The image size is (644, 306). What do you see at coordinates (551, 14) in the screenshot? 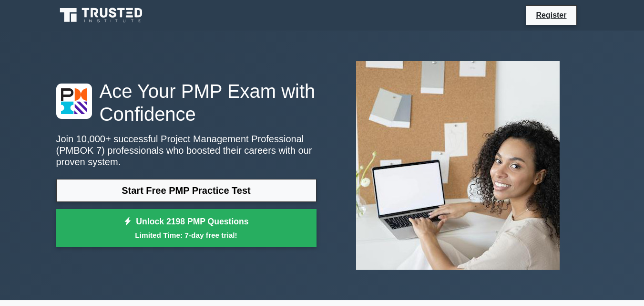
I see `a: Register` at bounding box center [551, 14].